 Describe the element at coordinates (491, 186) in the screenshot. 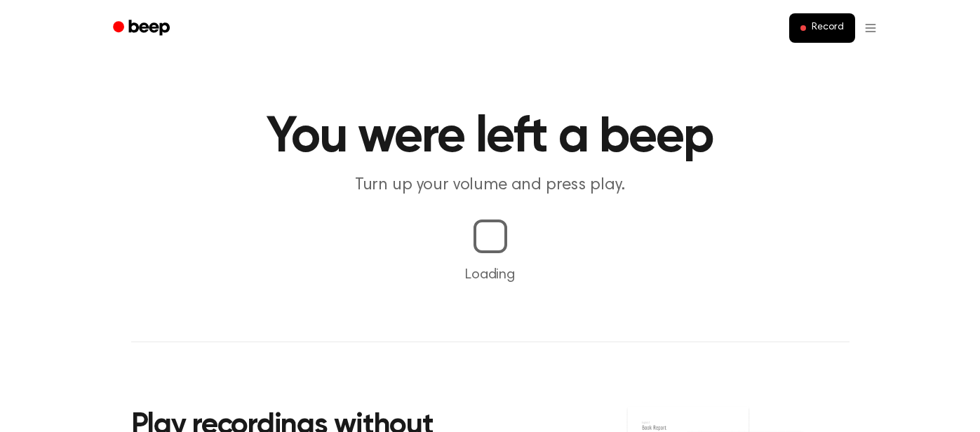

I see `p: Turn up your volume and press play.` at that location.